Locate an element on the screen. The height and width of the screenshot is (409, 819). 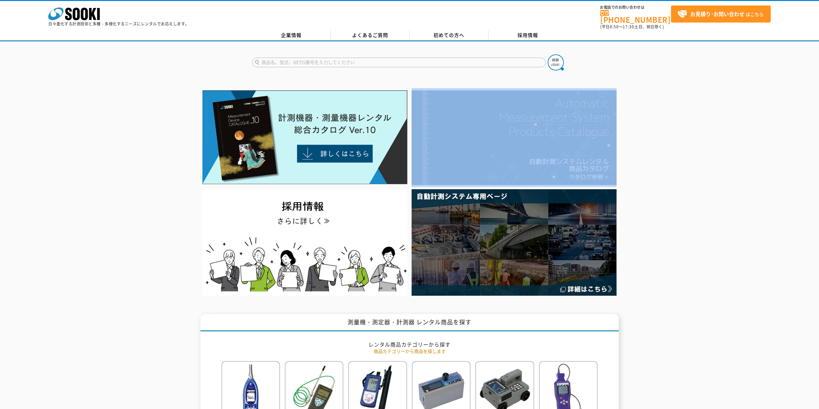
p: 商品カテゴリーから商品を探します is located at coordinates (410, 351).